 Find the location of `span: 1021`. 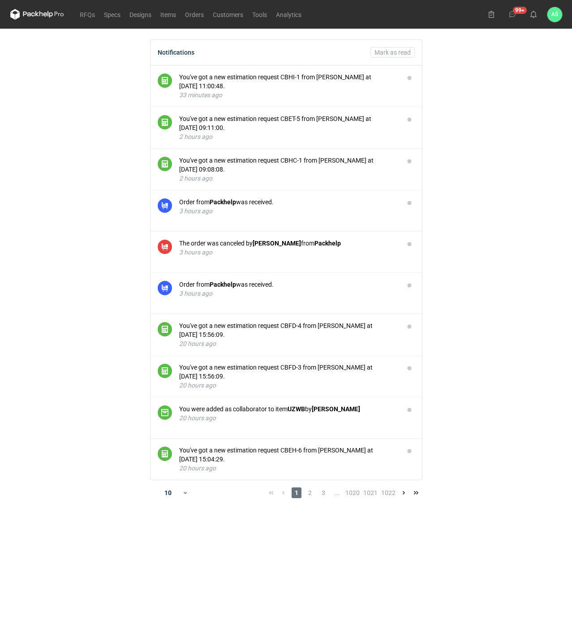

span: 1021 is located at coordinates (371, 493).